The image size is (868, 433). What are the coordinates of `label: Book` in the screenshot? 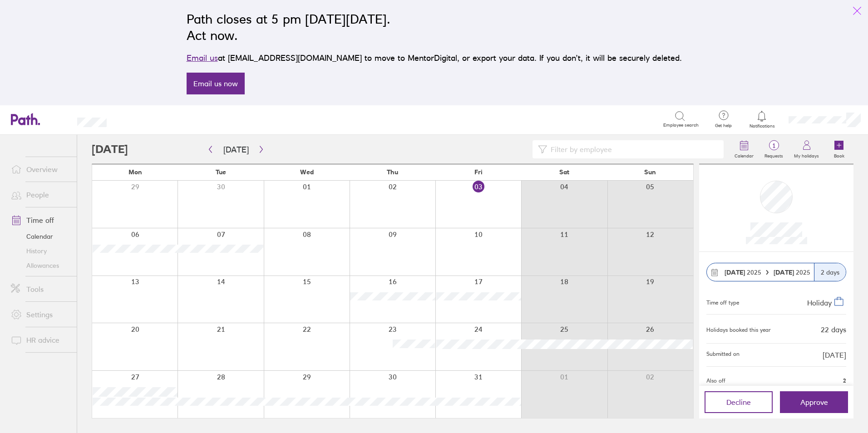 It's located at (839, 155).